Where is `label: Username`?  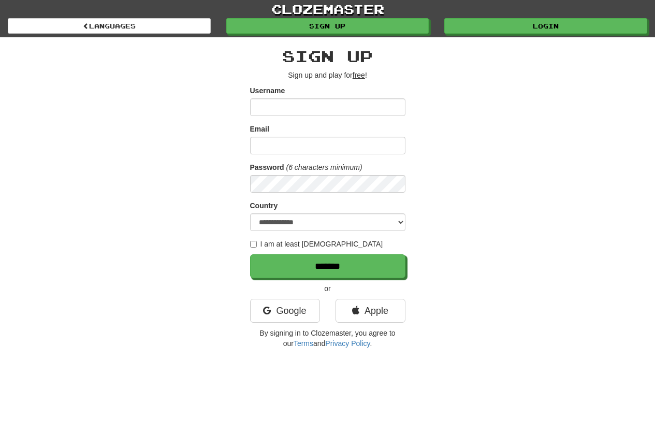 label: Username is located at coordinates (268, 91).